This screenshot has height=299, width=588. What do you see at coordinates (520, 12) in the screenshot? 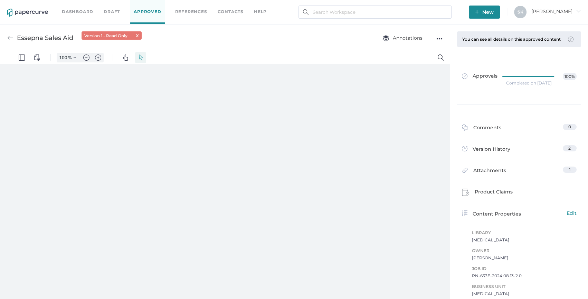
I see `span: S K` at bounding box center [520, 12].